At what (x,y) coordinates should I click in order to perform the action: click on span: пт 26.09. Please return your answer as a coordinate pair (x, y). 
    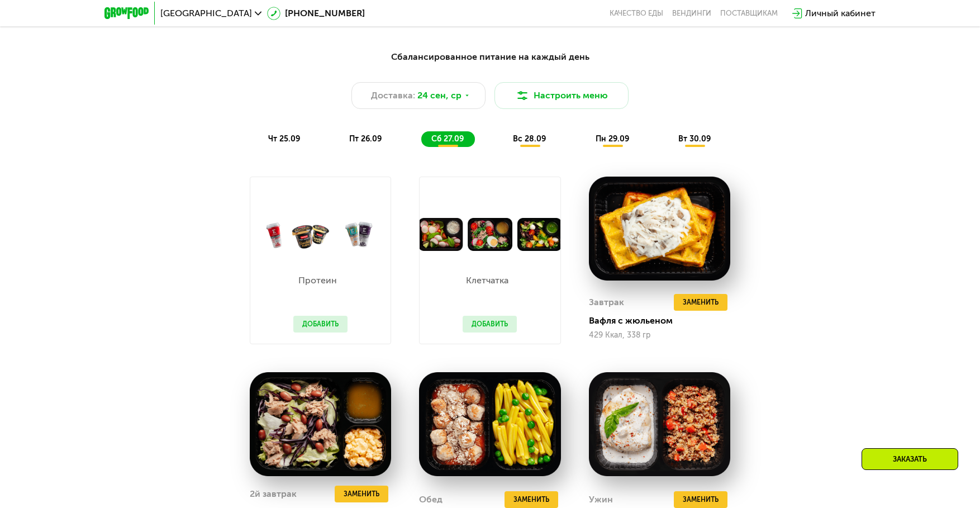
    Looking at the image, I should click on (366, 139).